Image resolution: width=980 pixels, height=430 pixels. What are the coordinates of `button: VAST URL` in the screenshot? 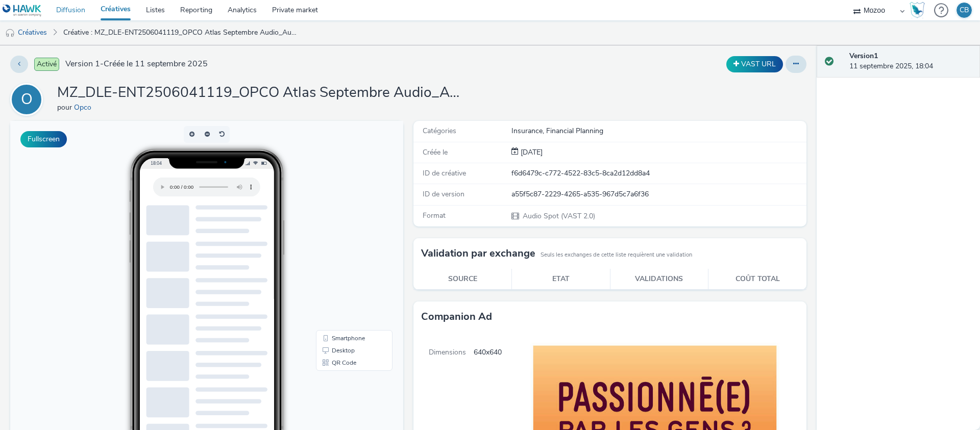 It's located at (754, 64).